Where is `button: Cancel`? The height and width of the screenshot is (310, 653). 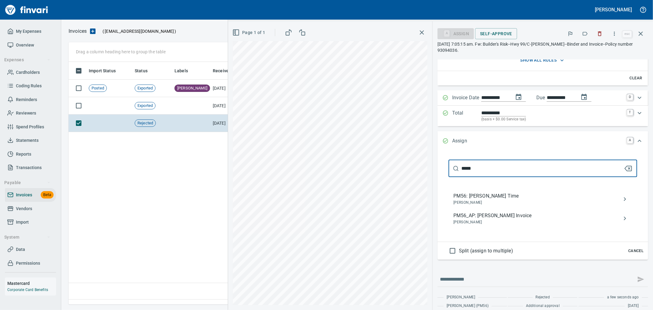 button: Cancel is located at coordinates (636, 251).